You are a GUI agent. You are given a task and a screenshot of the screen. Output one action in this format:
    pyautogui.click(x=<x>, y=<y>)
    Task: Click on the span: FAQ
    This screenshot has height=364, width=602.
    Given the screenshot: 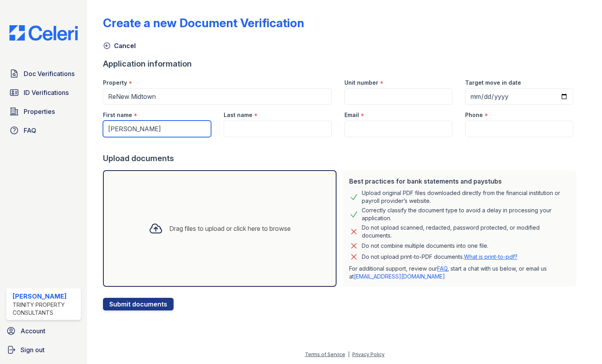 What is the action you would take?
    pyautogui.click(x=30, y=131)
    